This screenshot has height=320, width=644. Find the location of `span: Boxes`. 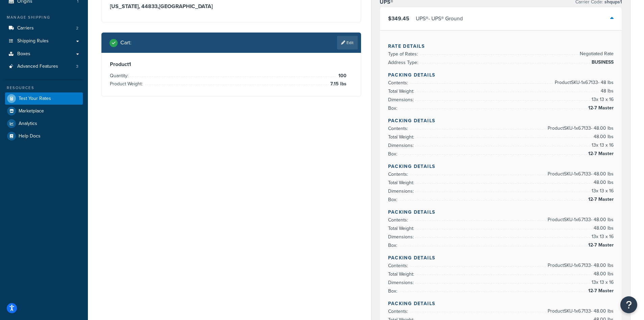

span: Boxes is located at coordinates (24, 54).